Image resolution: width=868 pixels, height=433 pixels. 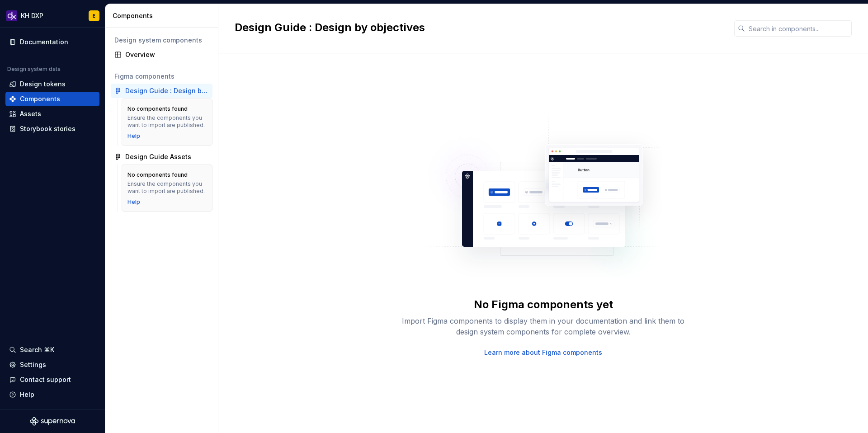 I want to click on button: KH DXPE, so click(x=53, y=16).